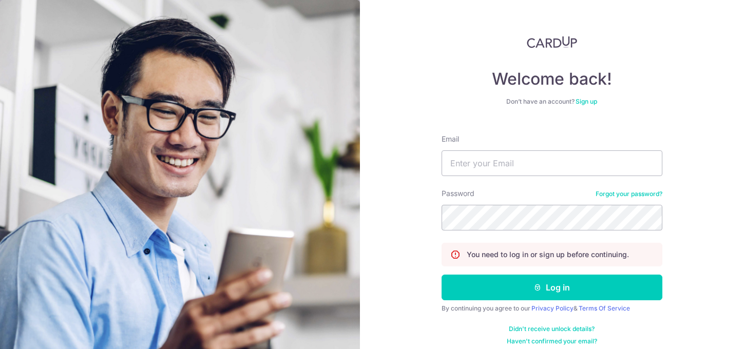 The image size is (744, 349). What do you see at coordinates (552, 163) in the screenshot?
I see `input: Enter your Email` at bounding box center [552, 163].